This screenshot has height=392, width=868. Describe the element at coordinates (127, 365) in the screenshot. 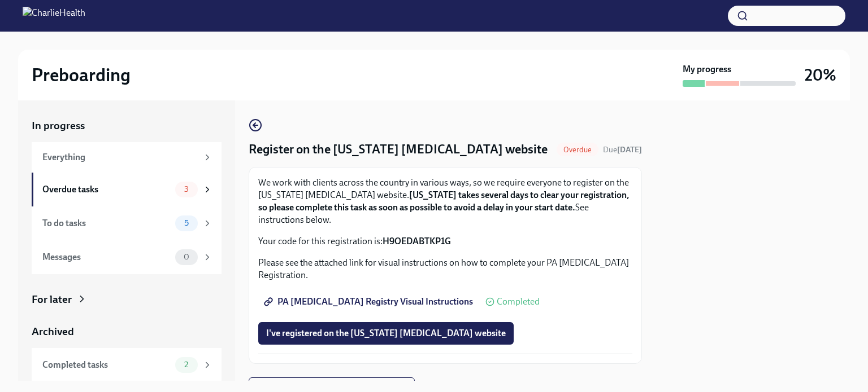

I see `a: Completed tasks2` at that location.